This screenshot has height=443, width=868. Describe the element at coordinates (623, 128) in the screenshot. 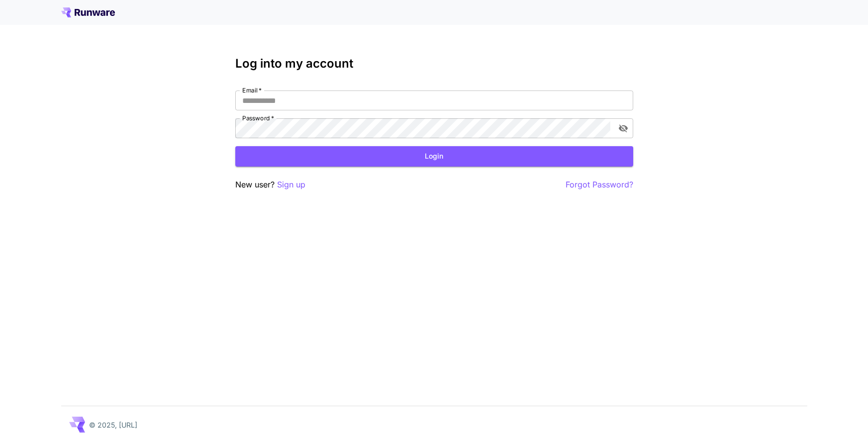

I see `button: toggle password visibility` at that location.